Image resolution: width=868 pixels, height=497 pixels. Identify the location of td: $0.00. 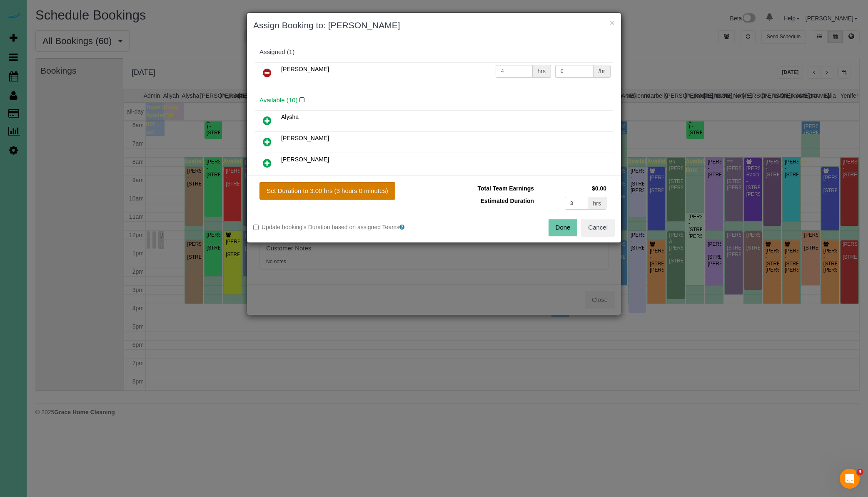
(572, 189).